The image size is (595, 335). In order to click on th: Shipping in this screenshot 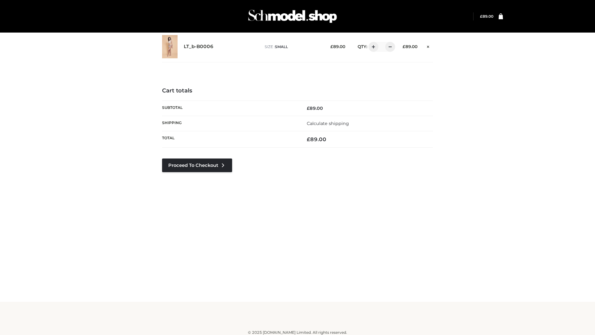, I will do `click(230, 123)`.